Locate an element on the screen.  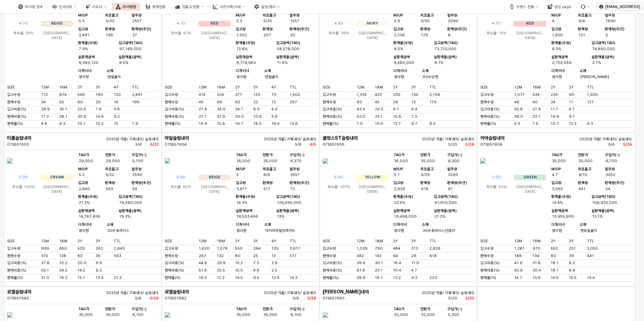
button: 브랜드 전환 is located at coordinates (524, 7).